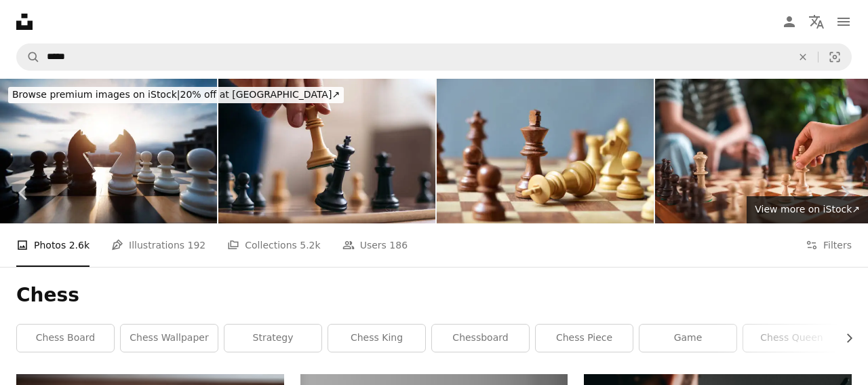 The width and height of the screenshot is (868, 385). What do you see at coordinates (158, 245) in the screenshot?
I see `a: Illustrations 192` at bounding box center [158, 245].